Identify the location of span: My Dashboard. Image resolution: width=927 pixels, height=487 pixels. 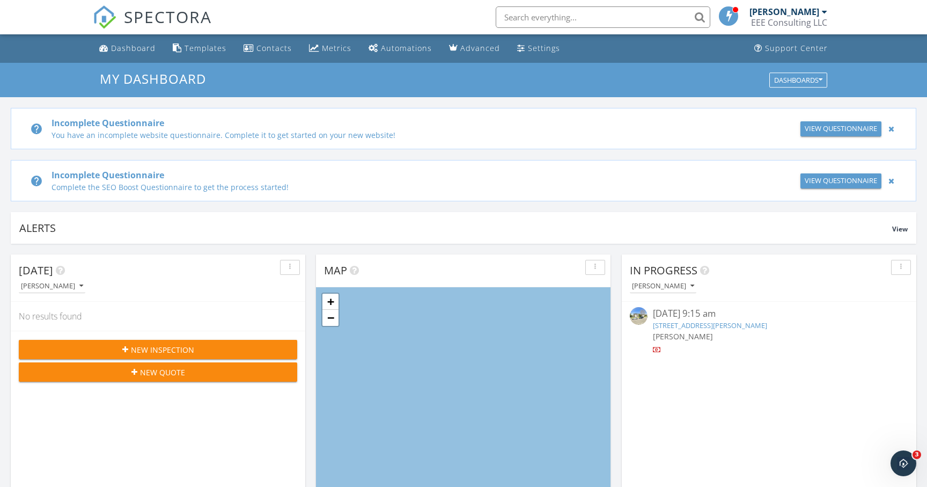
(153, 78).